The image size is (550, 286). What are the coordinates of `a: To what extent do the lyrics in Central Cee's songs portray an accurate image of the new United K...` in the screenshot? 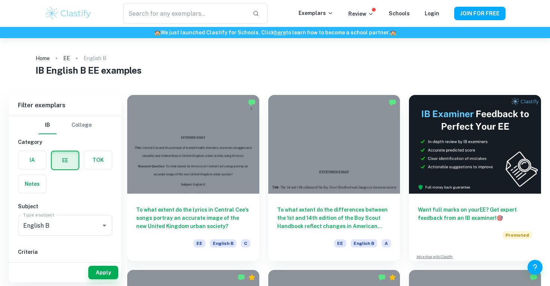 It's located at (193, 178).